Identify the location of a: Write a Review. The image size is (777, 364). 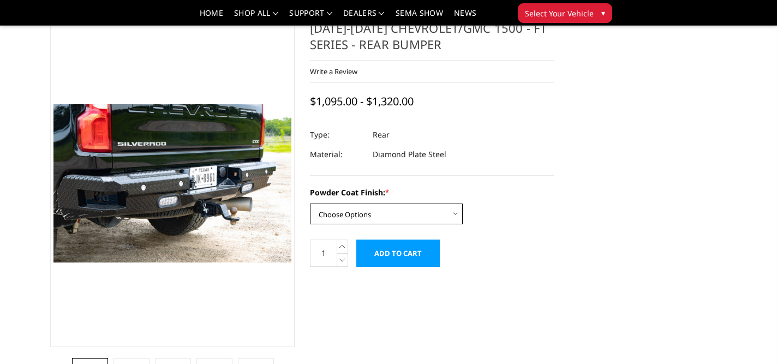
(334, 72).